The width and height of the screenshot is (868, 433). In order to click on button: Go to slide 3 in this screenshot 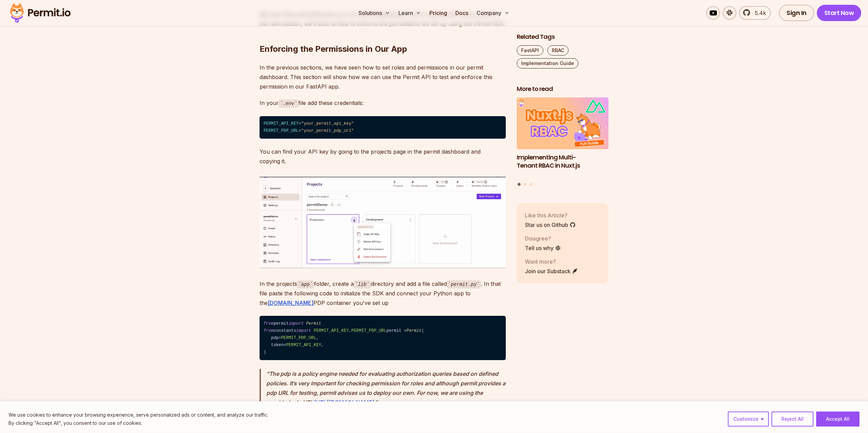, I will do `click(531, 184)`.